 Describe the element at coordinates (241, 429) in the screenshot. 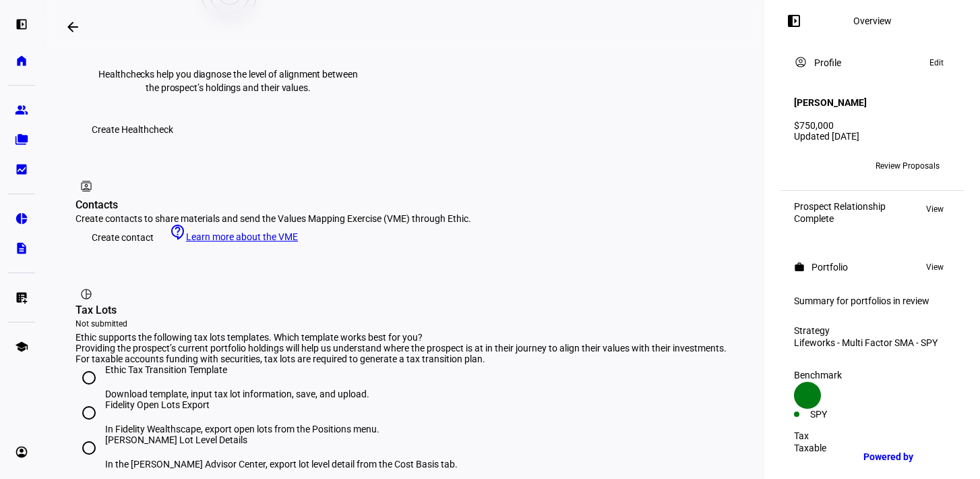

I see `div: In Fidelity Wealthscape, export open lots from the Positions menu.` at that location.